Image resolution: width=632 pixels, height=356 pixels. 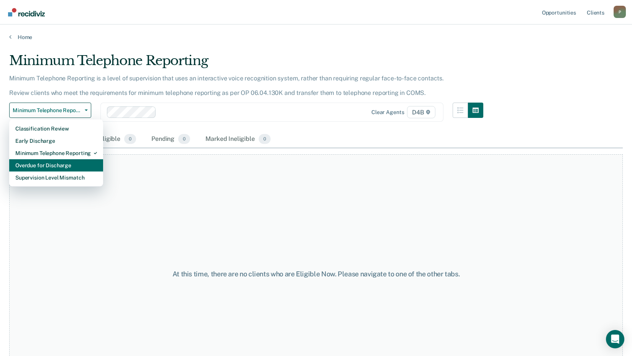 I want to click on div: Pending0, so click(x=171, y=140).